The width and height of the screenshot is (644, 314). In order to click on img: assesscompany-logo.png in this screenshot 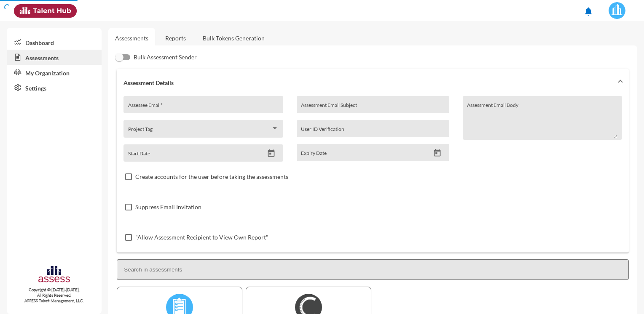, I will do `click(54, 275)`.